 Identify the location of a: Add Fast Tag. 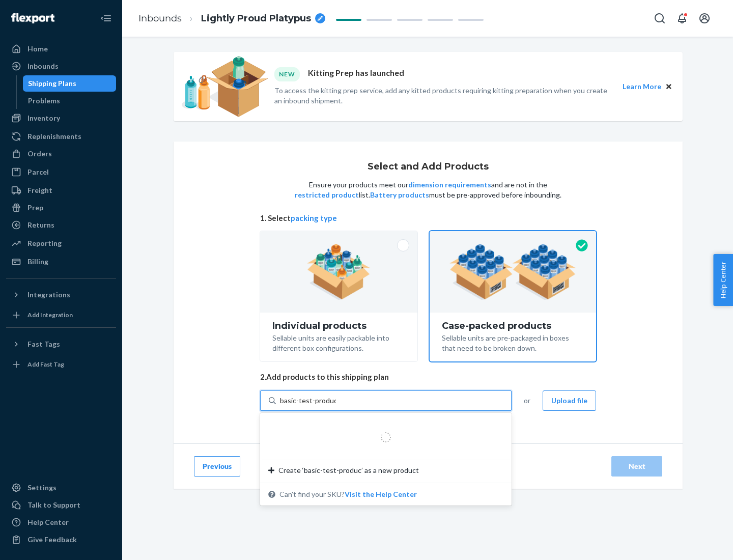
(61, 364).